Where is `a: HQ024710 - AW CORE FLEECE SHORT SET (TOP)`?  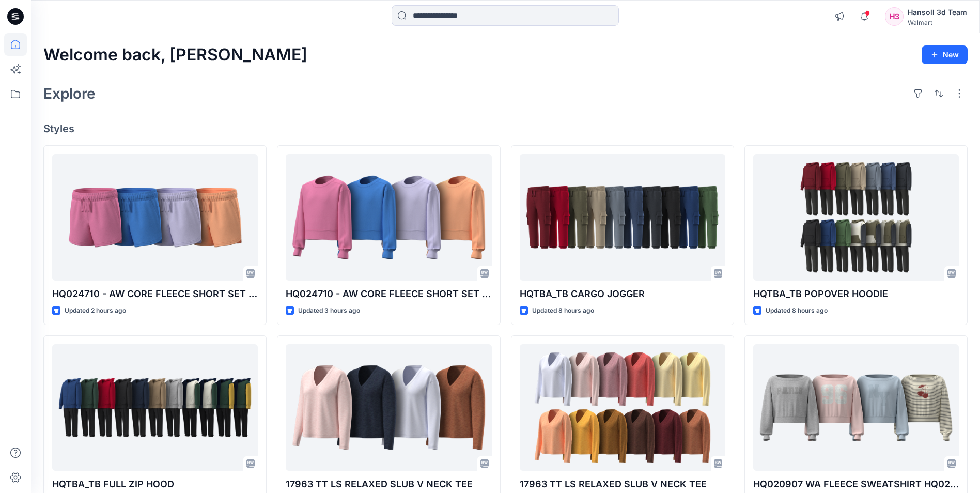
a: HQ024710 - AW CORE FLEECE SHORT SET (TOP) is located at coordinates (388, 217).